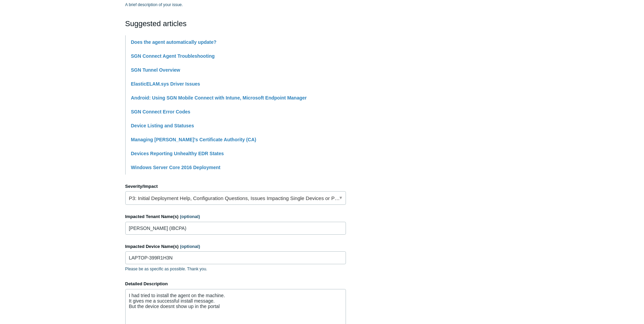  What do you see at coordinates (236, 23) in the screenshot?
I see `h2: Suggested articles` at bounding box center [236, 23].